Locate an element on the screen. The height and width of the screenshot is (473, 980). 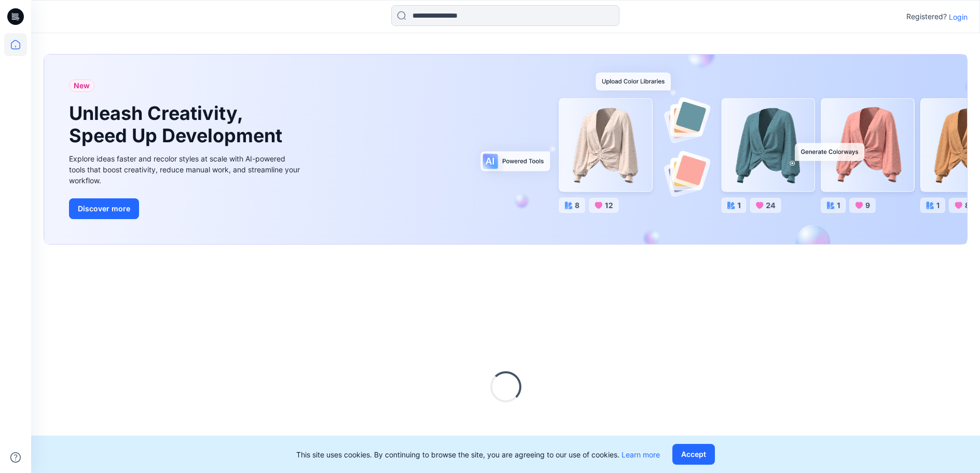
p: Login is located at coordinates (958, 17).